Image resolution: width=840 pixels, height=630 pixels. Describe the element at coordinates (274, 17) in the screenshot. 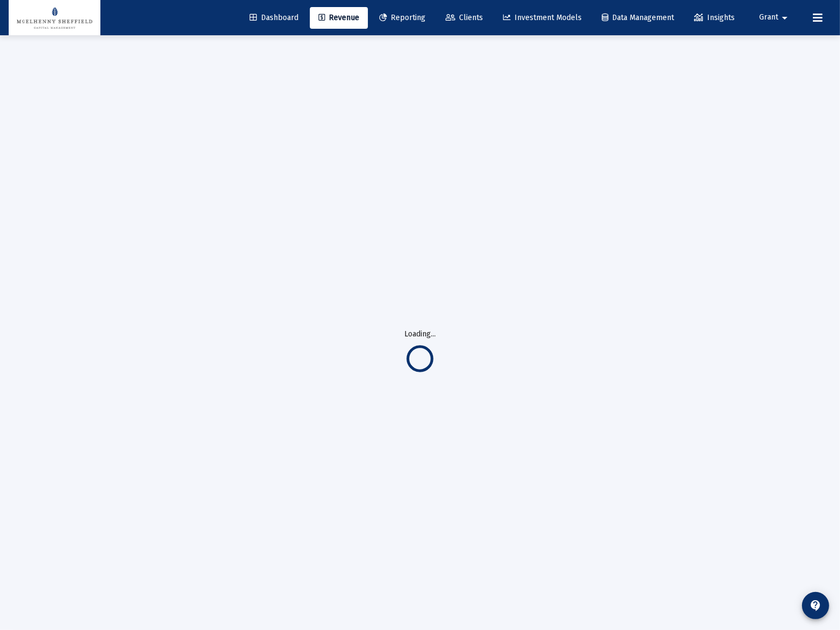

I see `span: Dashboard` at that location.